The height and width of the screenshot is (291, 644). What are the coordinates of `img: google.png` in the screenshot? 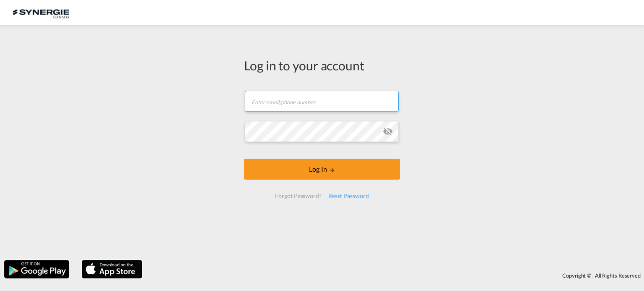 It's located at (36, 269).